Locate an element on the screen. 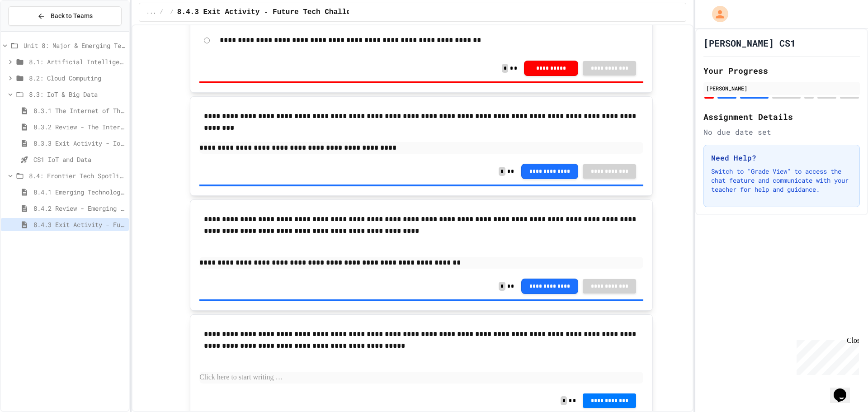 This screenshot has width=868, height=412. span: CS1 IoT and Data is located at coordinates (79, 159).